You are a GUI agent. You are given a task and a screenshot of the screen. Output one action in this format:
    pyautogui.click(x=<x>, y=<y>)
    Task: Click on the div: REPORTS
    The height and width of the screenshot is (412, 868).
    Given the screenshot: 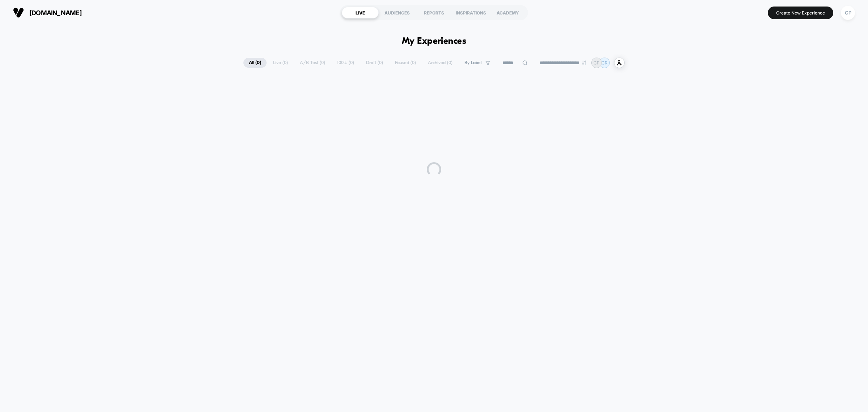 What is the action you would take?
    pyautogui.click(x=434, y=13)
    